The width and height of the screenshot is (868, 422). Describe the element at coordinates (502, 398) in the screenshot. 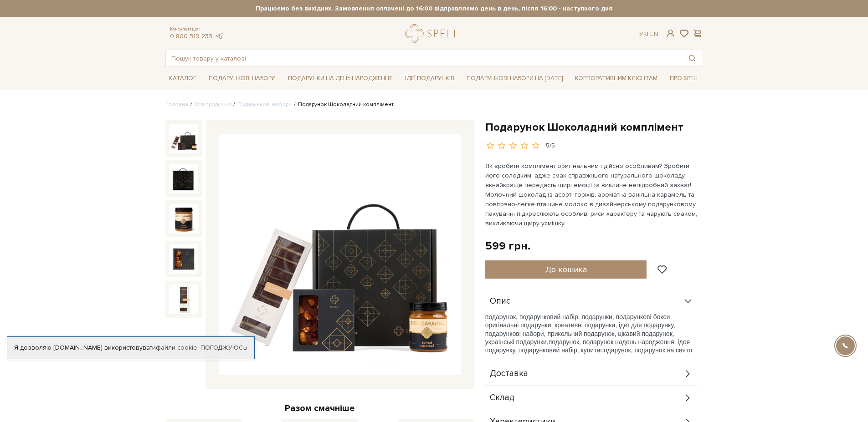

I see `span: Склад` at that location.